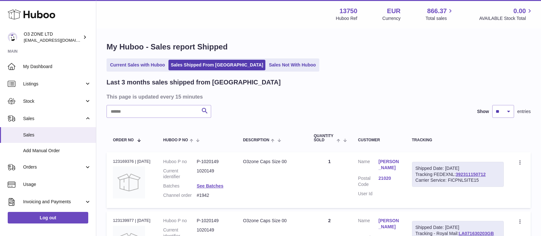 The width and height of the screenshot is (541, 236). I want to click on a: 392311150712, so click(471, 174).